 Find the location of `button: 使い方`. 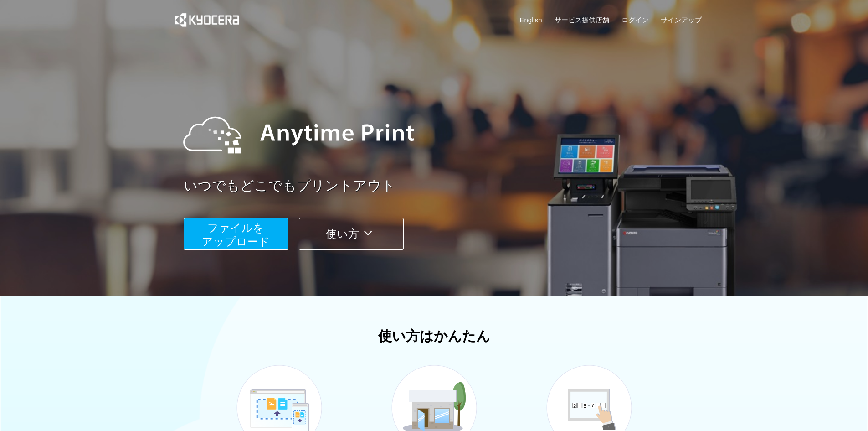

button: 使い方 is located at coordinates (351, 234).